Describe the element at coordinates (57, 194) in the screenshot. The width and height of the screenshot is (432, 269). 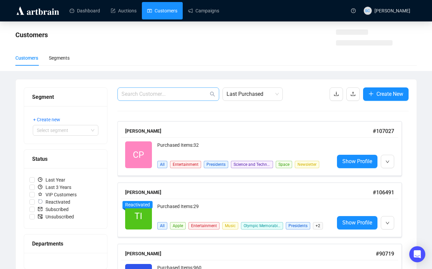
I see `span: VIP Customers` at that location.